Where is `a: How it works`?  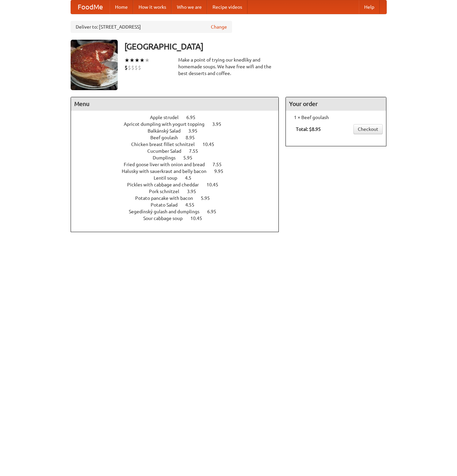 a: How it works is located at coordinates (152, 7).